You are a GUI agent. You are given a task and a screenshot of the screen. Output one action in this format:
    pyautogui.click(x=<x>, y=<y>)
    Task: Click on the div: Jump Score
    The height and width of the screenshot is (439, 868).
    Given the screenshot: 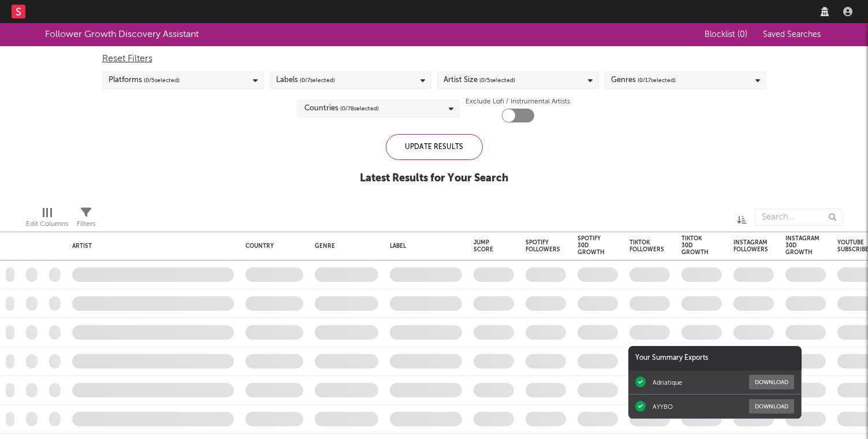 What is the action you would take?
    pyautogui.click(x=485, y=245)
    